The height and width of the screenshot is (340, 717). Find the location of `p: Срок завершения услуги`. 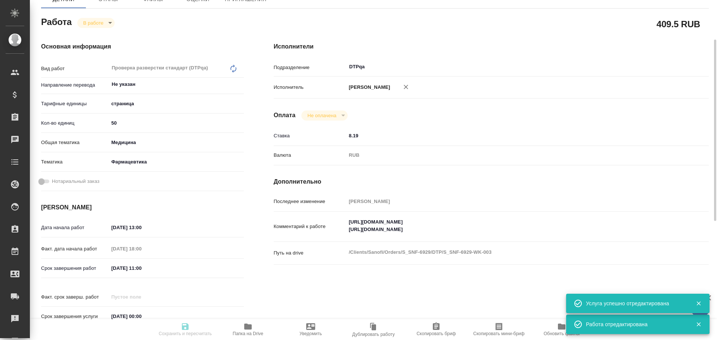

p: Срок завершения услуги is located at coordinates (75, 317).